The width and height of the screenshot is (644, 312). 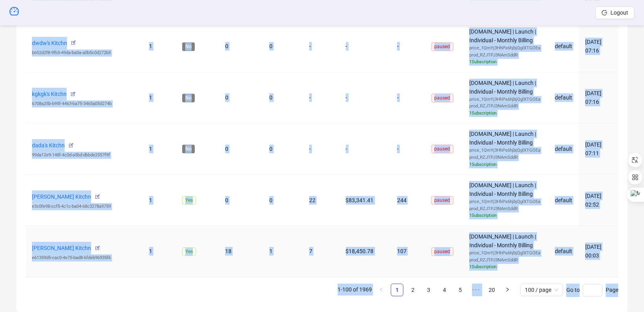 I want to click on td: 18, so click(x=241, y=251).